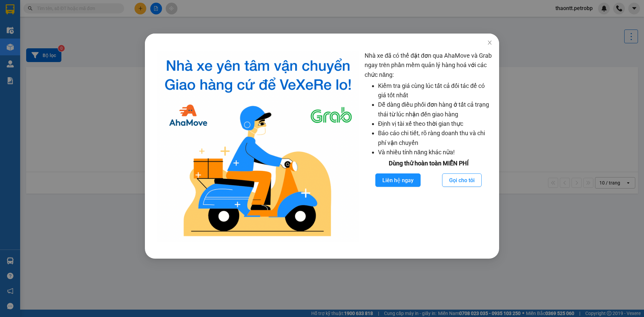 This screenshot has height=317, width=644. What do you see at coordinates (398, 180) in the screenshot?
I see `button: Liên hệ ngay` at bounding box center [398, 180].